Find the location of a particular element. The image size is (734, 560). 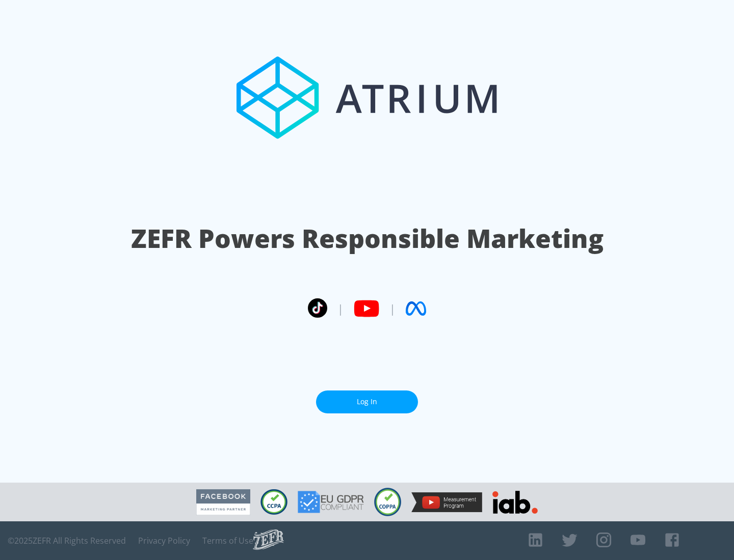

img: COPPA Compliant is located at coordinates (387, 502).